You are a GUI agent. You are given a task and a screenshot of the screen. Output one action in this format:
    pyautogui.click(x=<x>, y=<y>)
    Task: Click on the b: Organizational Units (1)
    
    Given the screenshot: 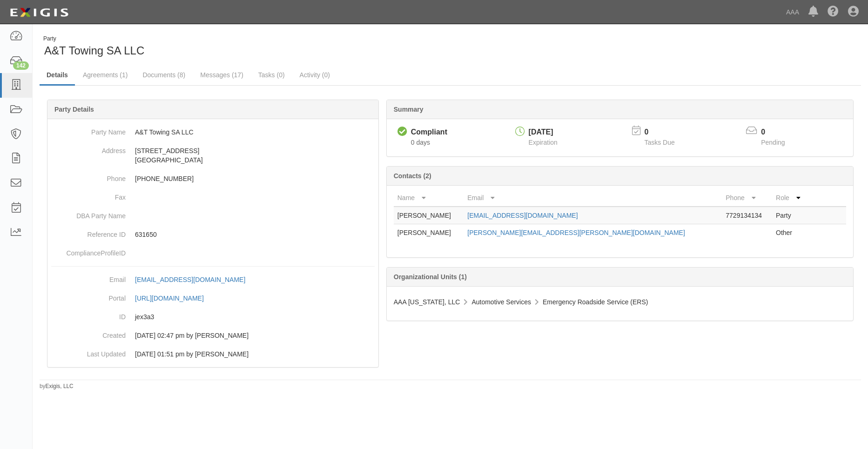 What is the action you would take?
    pyautogui.click(x=430, y=276)
    